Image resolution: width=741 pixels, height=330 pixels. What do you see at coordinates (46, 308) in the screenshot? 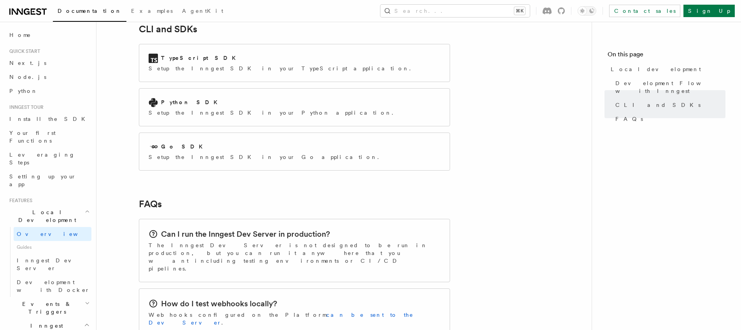
I see `span: Events & Triggers` at bounding box center [46, 308].